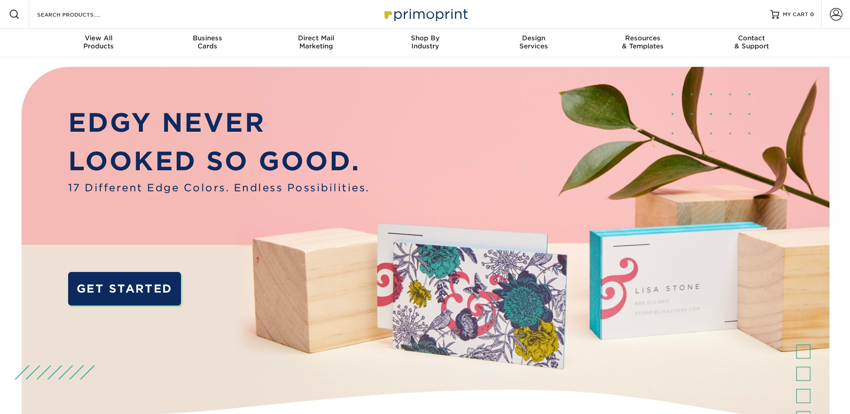 This screenshot has width=850, height=414. I want to click on p: EDGY NEVER, so click(219, 122).